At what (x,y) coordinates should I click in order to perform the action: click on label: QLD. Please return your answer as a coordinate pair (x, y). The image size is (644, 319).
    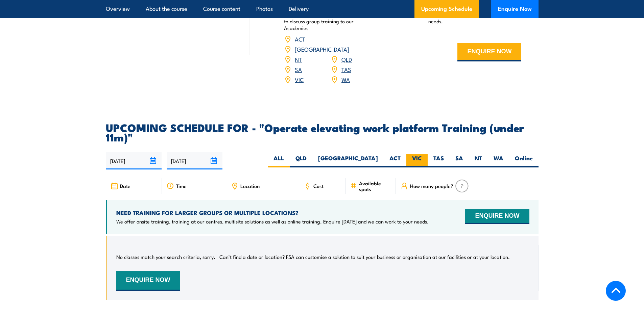
    Looking at the image, I should click on (301, 161).